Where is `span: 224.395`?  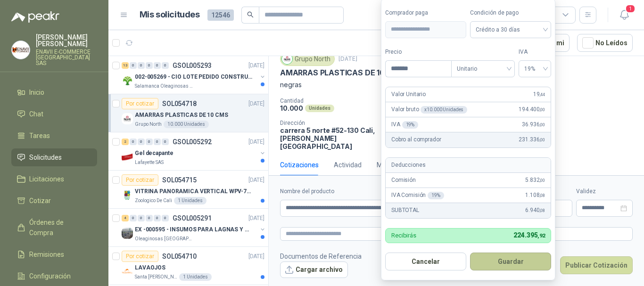
span: 224.395 is located at coordinates (529, 235).